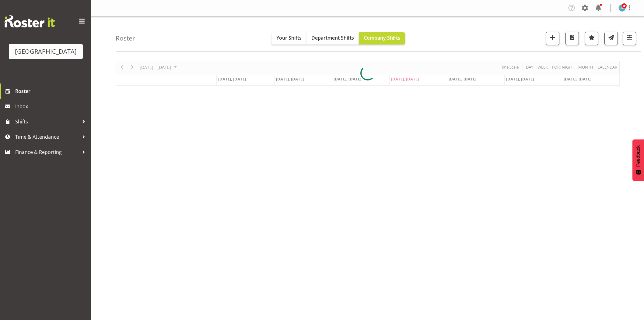 Image resolution: width=644 pixels, height=320 pixels. Describe the element at coordinates (622, 8) in the screenshot. I see `img: lesley-mckenzie127.jpg` at that location.